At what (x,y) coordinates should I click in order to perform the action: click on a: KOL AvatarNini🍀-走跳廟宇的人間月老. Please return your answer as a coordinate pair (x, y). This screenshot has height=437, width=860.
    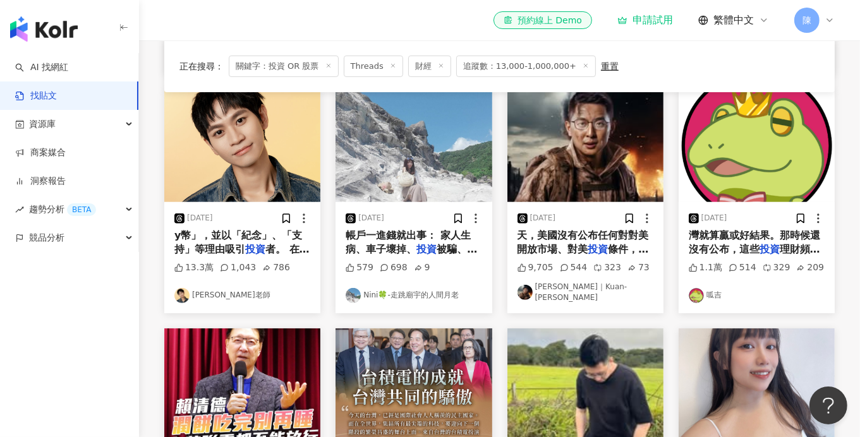
    Looking at the image, I should click on (413, 296).